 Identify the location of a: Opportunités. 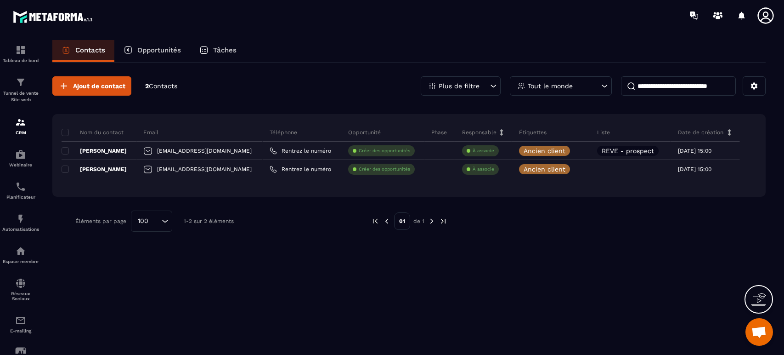
(152, 51).